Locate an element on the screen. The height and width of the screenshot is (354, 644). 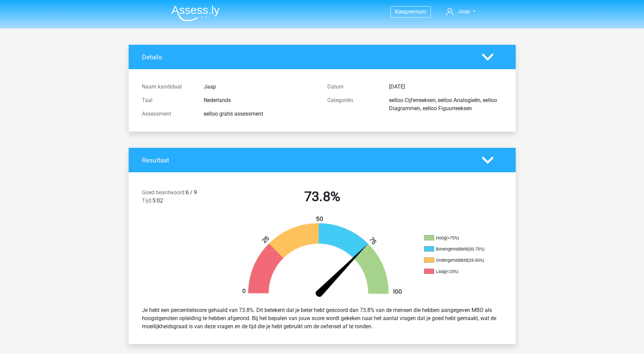
li: Laag is located at coordinates (458, 272).